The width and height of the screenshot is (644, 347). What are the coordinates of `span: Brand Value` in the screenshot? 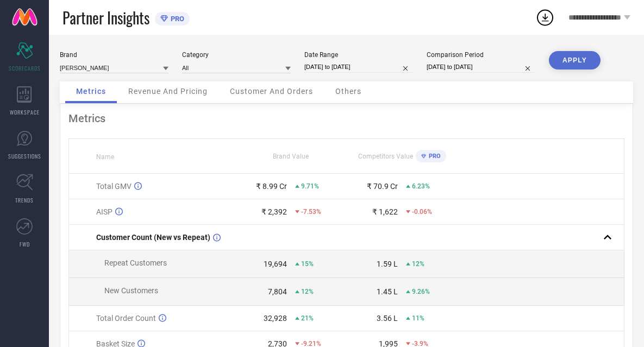 It's located at (291, 157).